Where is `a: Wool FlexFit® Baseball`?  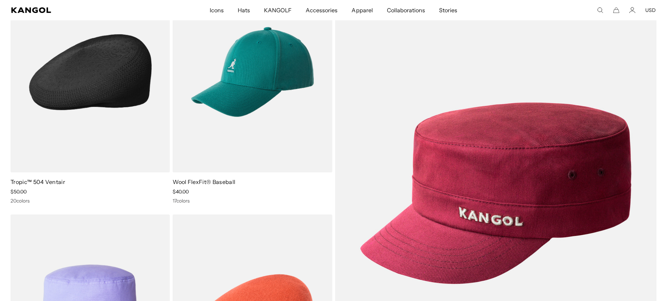 a: Wool FlexFit® Baseball is located at coordinates (204, 182).